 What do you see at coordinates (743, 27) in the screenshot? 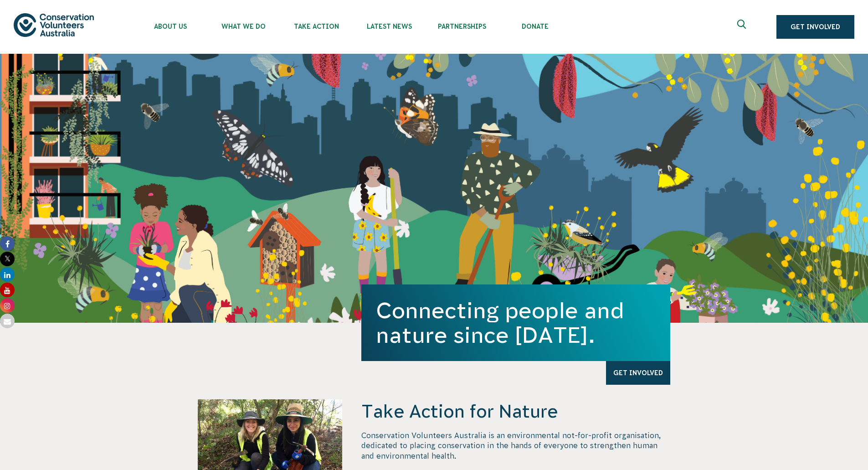
I see `button: Expand search box Close search box` at bounding box center [743, 27].